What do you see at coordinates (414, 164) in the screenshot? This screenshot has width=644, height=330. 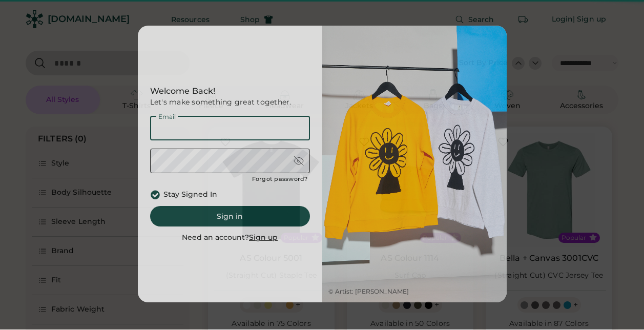 I see `img: Web-Rendered_Studio-51sRGB.jpg` at bounding box center [414, 164].